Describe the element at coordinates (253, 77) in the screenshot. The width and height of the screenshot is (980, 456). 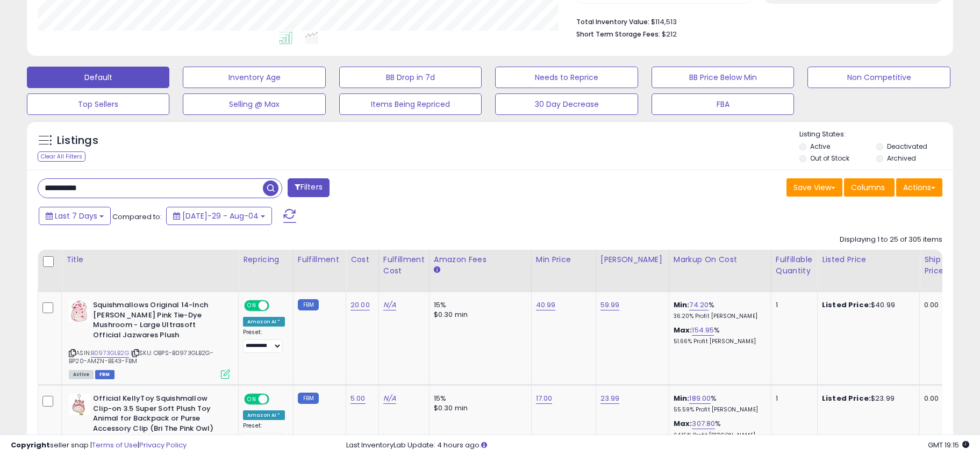
I see `button: Inventory Age` at that location.